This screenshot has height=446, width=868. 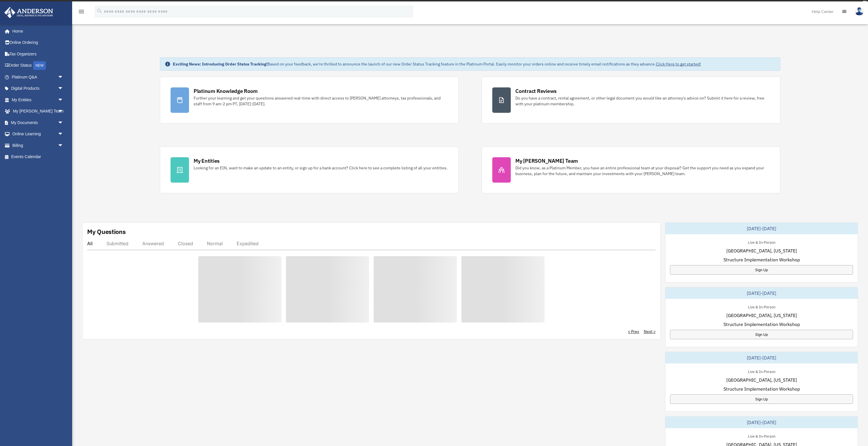 What do you see at coordinates (82, 12) in the screenshot?
I see `a: menu` at bounding box center [82, 12].